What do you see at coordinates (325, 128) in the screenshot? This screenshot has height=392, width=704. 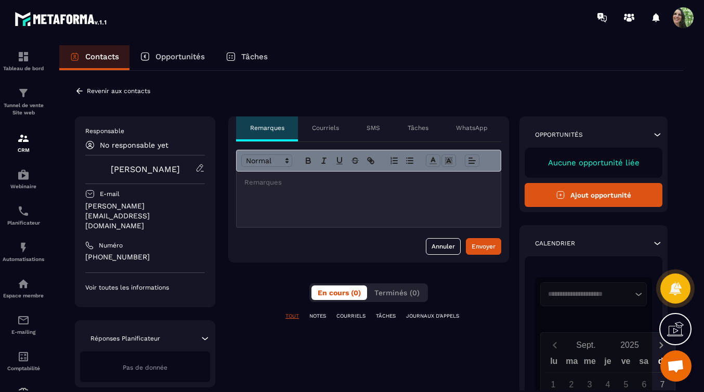 I see `p: Courriels` at bounding box center [325, 128].